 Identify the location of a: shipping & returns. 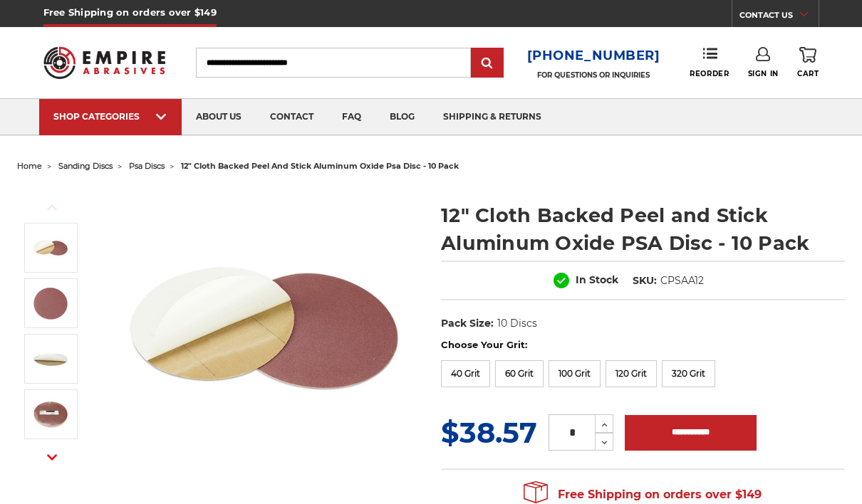
(493, 117).